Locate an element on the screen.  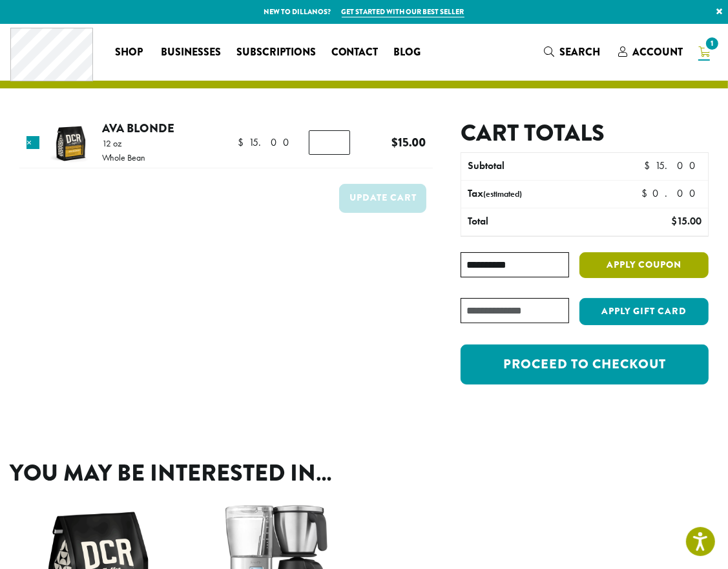
span: Shop is located at coordinates (129, 53).